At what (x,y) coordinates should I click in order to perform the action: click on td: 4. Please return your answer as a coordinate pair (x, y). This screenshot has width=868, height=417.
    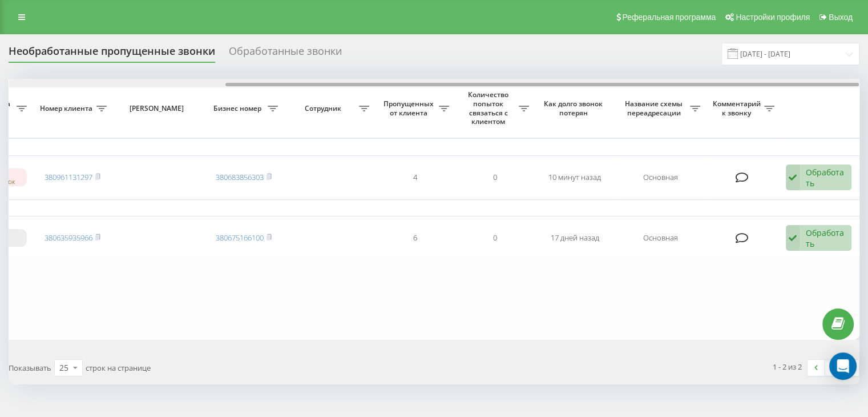
    Looking at the image, I should click on (415, 177).